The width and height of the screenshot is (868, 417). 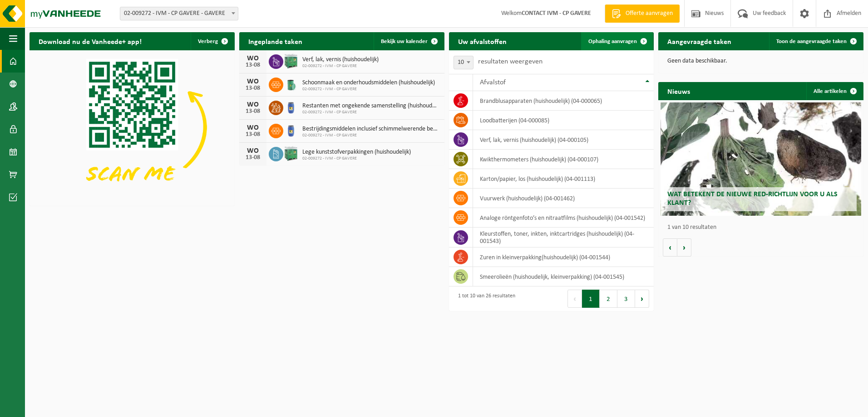 I want to click on h2: Download nu de Vanheede+ app!, so click(x=90, y=41).